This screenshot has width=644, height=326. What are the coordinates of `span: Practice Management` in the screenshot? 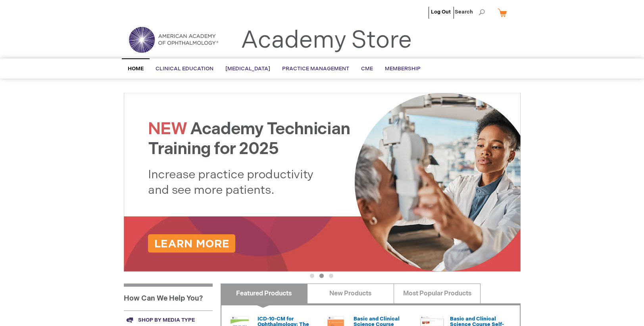 It's located at (315, 68).